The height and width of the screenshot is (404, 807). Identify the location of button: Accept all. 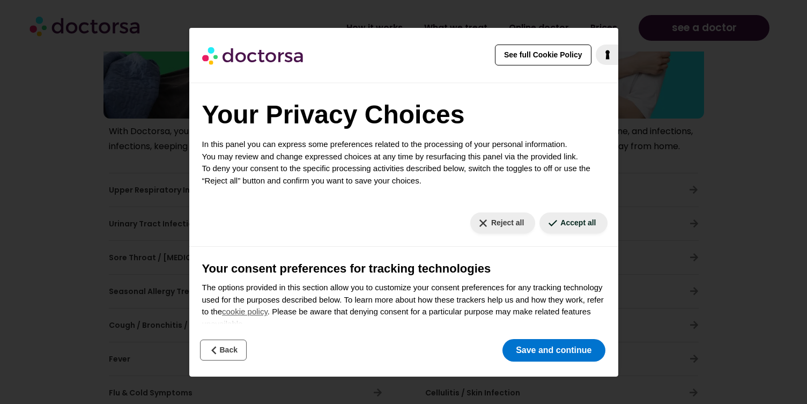
(573, 222).